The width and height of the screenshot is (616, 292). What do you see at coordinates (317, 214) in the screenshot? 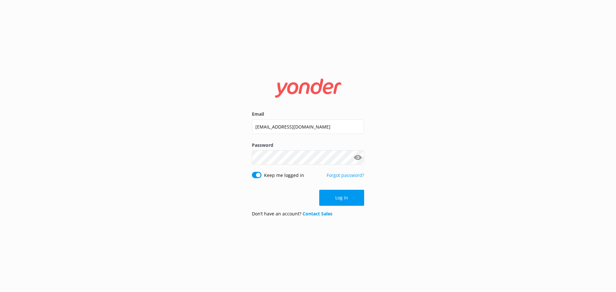
I see `a: Contact Sales` at bounding box center [317, 214].